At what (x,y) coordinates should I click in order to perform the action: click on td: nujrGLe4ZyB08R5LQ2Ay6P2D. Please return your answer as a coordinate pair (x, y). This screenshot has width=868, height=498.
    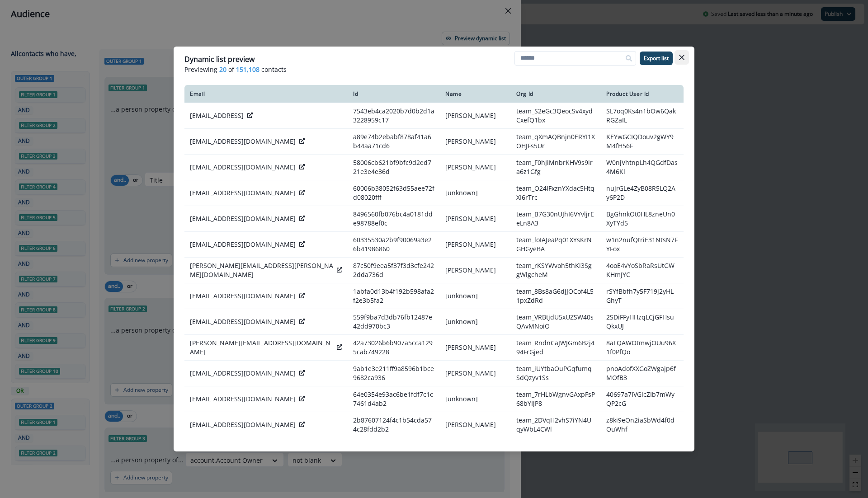
    Looking at the image, I should click on (642, 193).